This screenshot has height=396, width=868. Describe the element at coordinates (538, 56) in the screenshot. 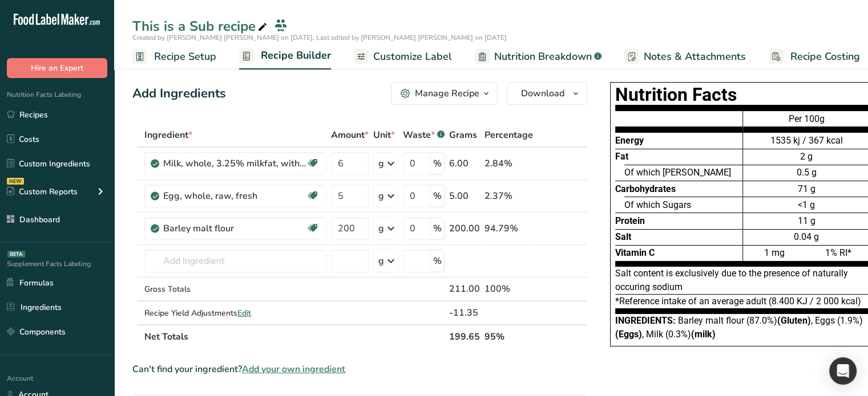

I see `a: Nutrition Breakdown` at that location.